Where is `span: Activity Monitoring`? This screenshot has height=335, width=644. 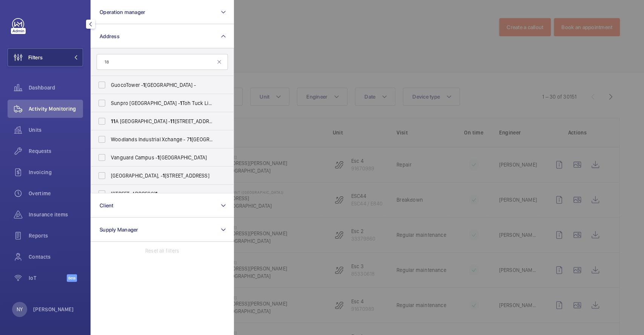 span: Activity Monitoring is located at coordinates (56, 109).